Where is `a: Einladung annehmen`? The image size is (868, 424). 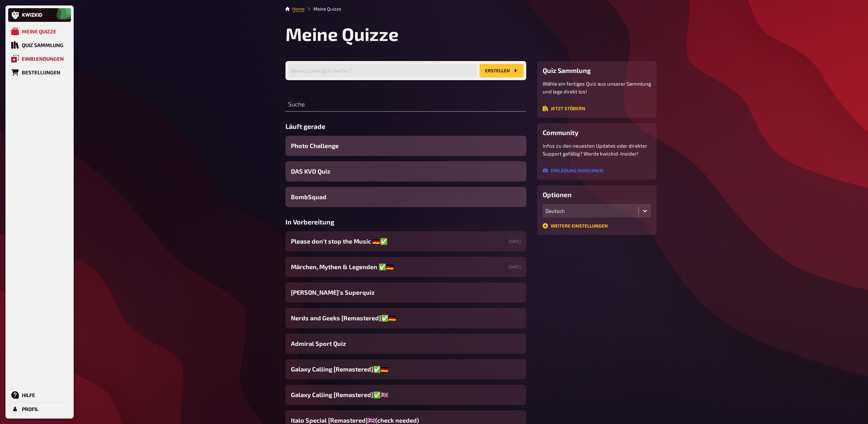 a: Einladung annehmen is located at coordinates (573, 171).